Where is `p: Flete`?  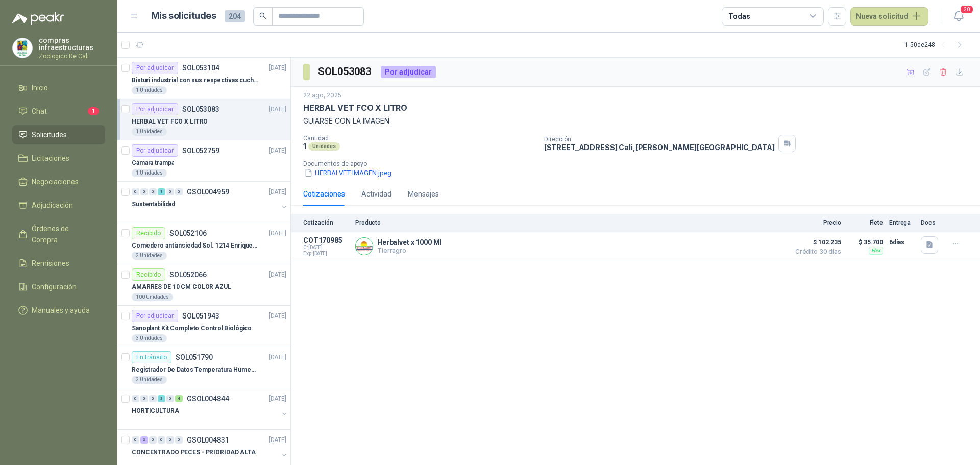
p: Flete is located at coordinates (865, 222).